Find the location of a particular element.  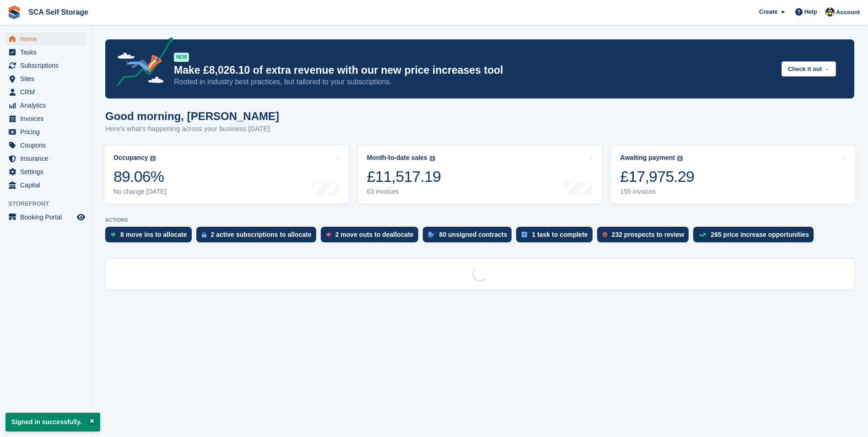

div: 63 invoices is located at coordinates (404, 192).